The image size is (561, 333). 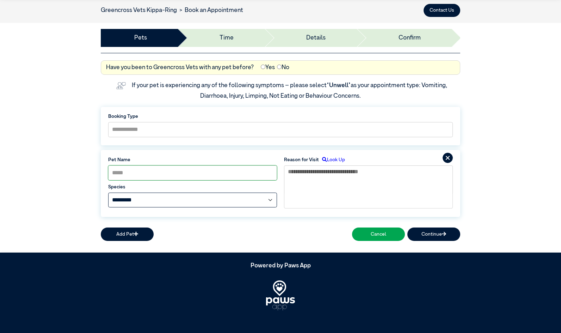 What do you see at coordinates (283, 68) in the screenshot?
I see `label: No` at bounding box center [283, 68].